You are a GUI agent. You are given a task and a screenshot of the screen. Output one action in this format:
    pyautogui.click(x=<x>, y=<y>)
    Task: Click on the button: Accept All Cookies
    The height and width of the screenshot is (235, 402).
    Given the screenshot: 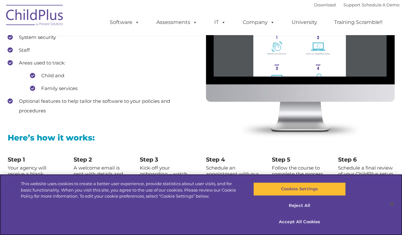 What is the action you would take?
    pyautogui.click(x=299, y=222)
    